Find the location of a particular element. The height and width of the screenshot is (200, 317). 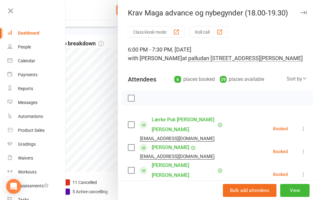

div: 6 is located at coordinates (177, 79).